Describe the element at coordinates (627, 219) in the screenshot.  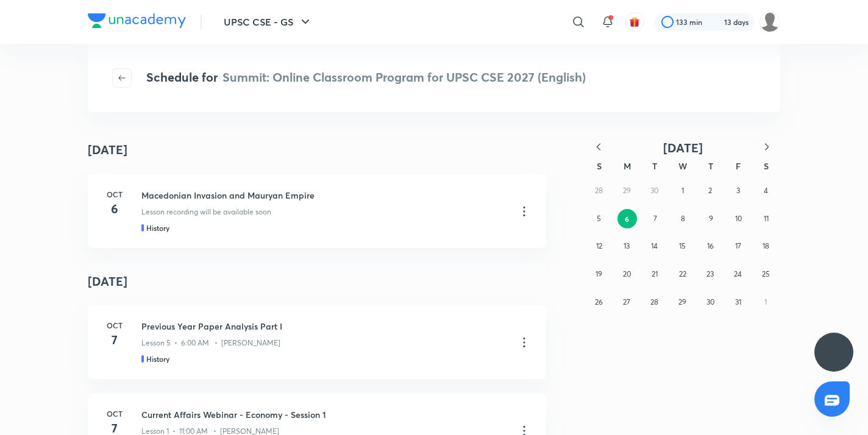
I see `abbr: October 6, 2025` at that location.